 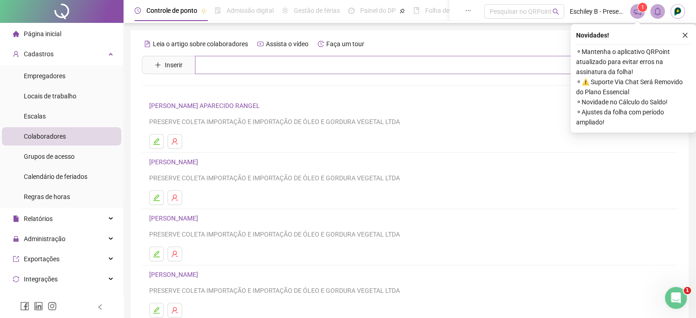 What do you see at coordinates (45, 136) in the screenshot?
I see `span: Colaboradores` at bounding box center [45, 136].